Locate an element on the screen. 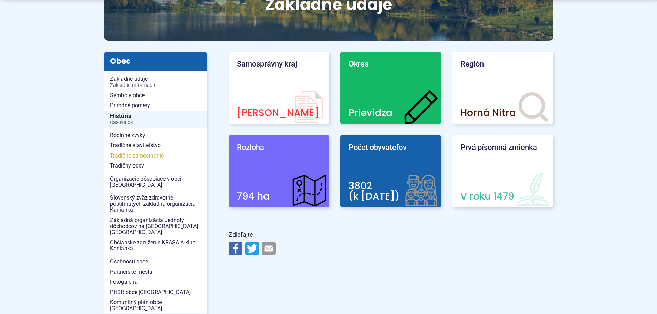  a: Partnerské mestá is located at coordinates (156, 272).